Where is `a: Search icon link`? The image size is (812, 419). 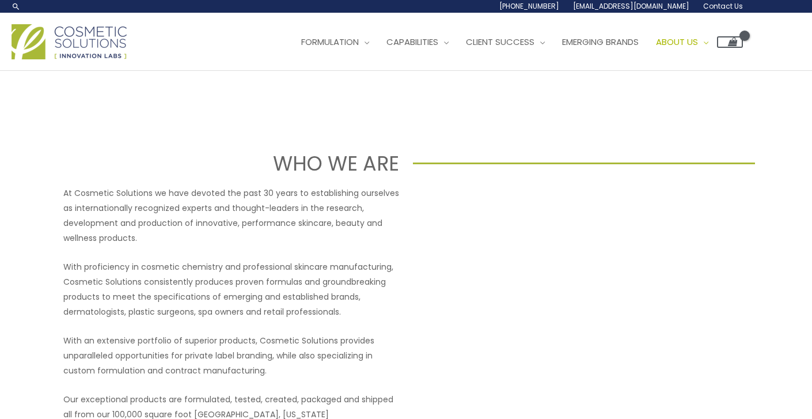 a: Search icon link is located at coordinates (16, 6).